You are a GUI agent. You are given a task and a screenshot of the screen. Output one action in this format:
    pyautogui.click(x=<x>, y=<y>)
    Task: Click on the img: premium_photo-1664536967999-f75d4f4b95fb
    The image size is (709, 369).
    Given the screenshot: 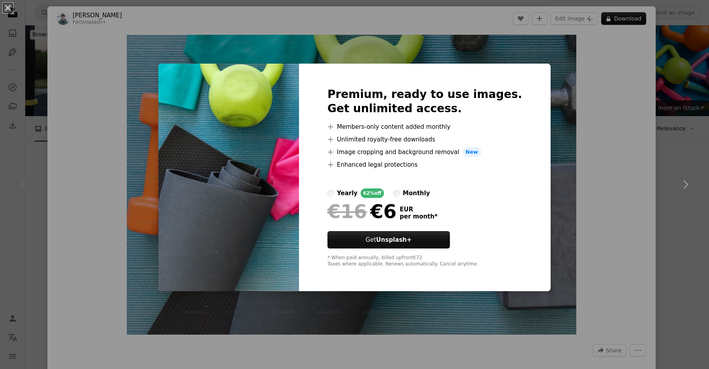 What is the action you would take?
    pyautogui.click(x=229, y=177)
    